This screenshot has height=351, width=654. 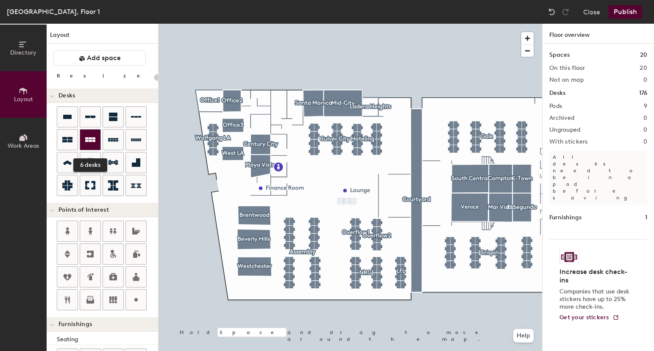 What do you see at coordinates (566, 12) in the screenshot?
I see `img: Redo` at bounding box center [566, 12].